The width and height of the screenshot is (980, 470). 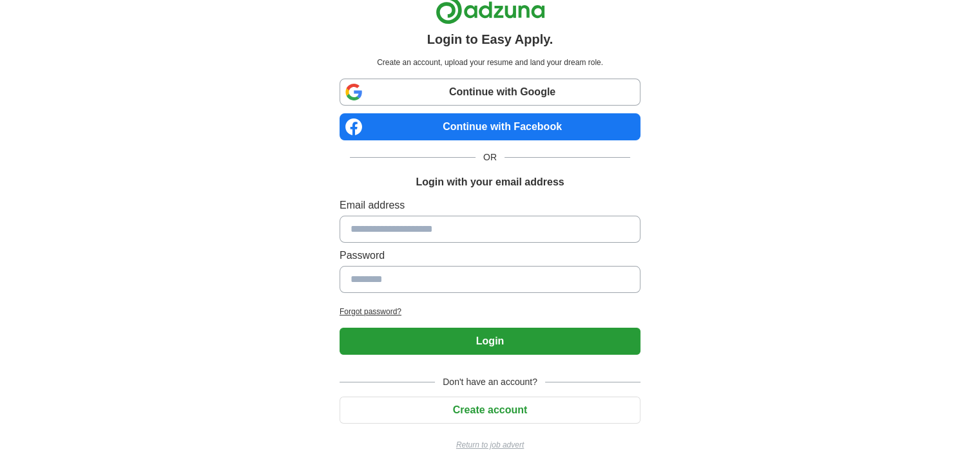 I want to click on p: Create an account, upload your resume and land your dream role., so click(x=489, y=62).